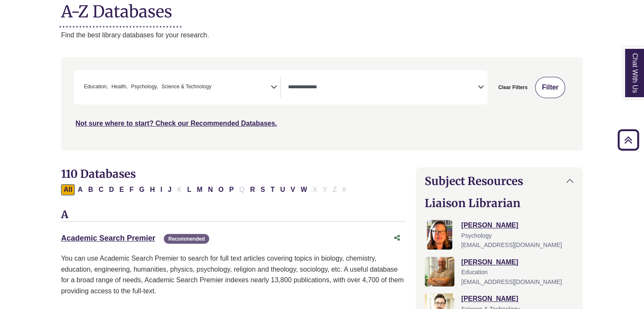  I want to click on button: Filter Results B, so click(90, 190).